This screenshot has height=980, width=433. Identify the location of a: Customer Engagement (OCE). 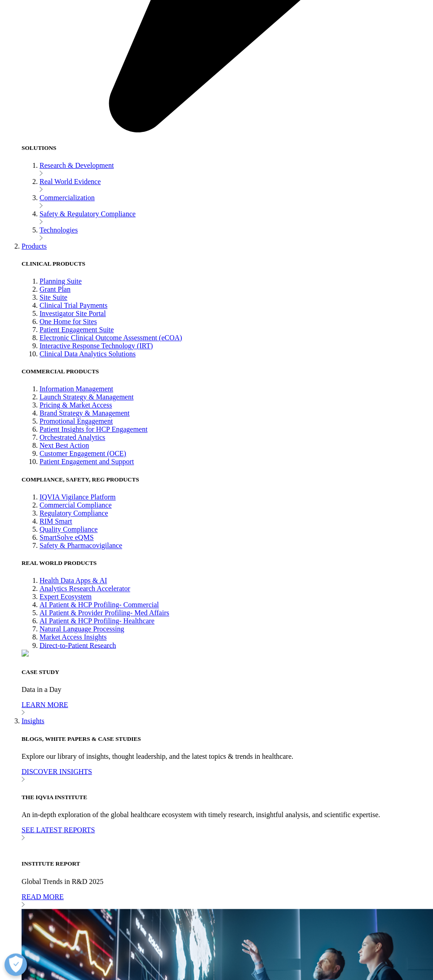
(83, 454).